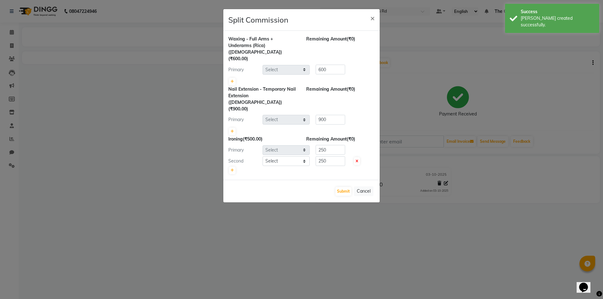 This screenshot has width=603, height=299. Describe the element at coordinates (372, 18) in the screenshot. I see `button: Close` at that location.